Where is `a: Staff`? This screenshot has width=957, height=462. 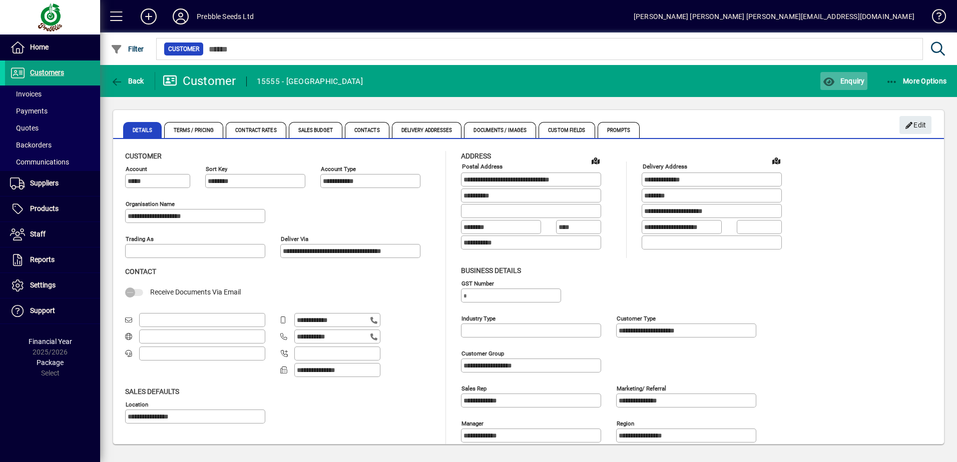 a: Staff is located at coordinates (53, 235).